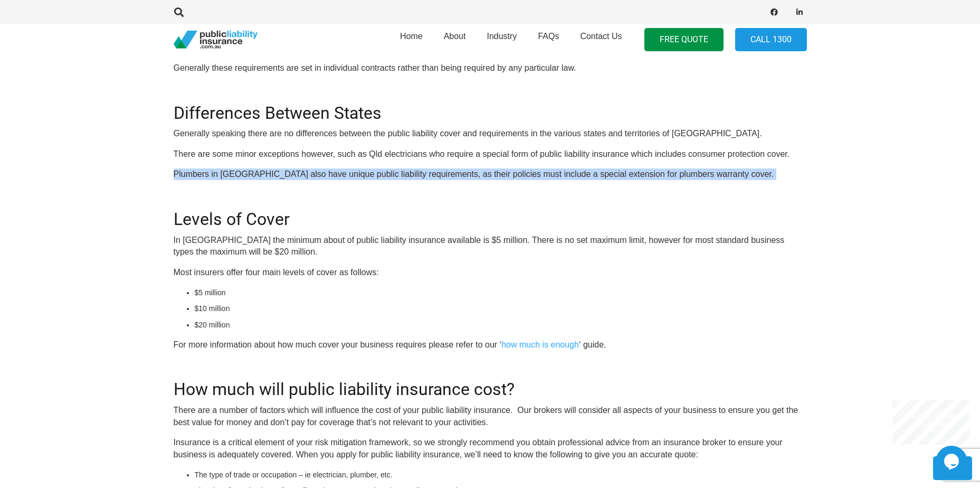  I want to click on span: About, so click(455, 36).